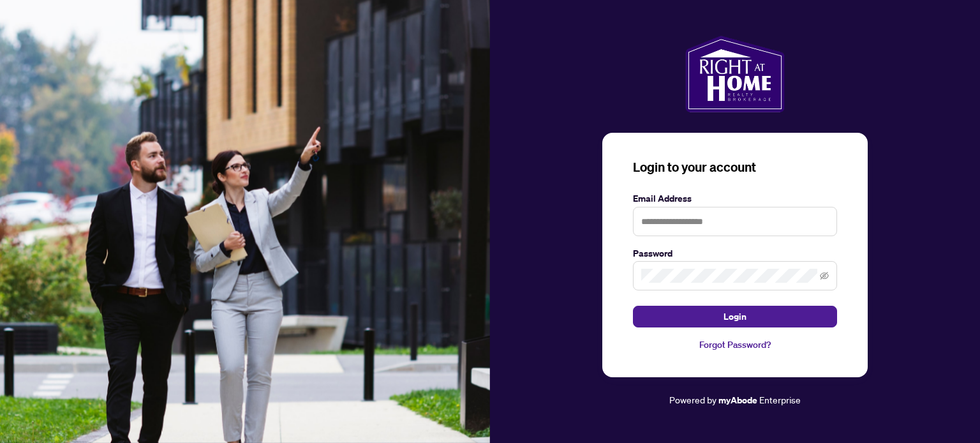 Image resolution: width=980 pixels, height=443 pixels. What do you see at coordinates (734, 74) in the screenshot?
I see `img: ma-logo` at bounding box center [734, 74].